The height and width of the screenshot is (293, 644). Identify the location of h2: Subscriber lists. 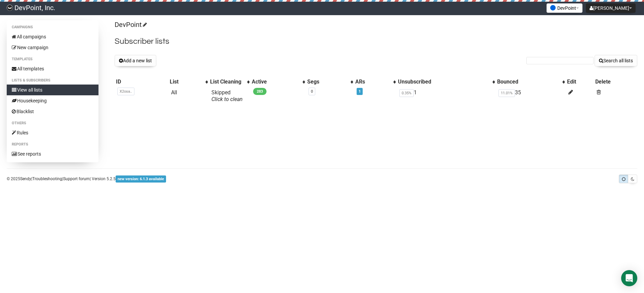
(376, 42).